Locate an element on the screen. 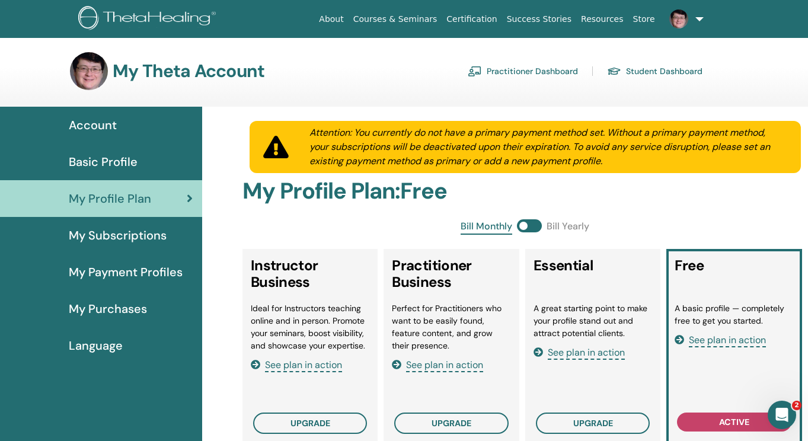  li: A basic profile — completely free to get you started. is located at coordinates (734, 315).